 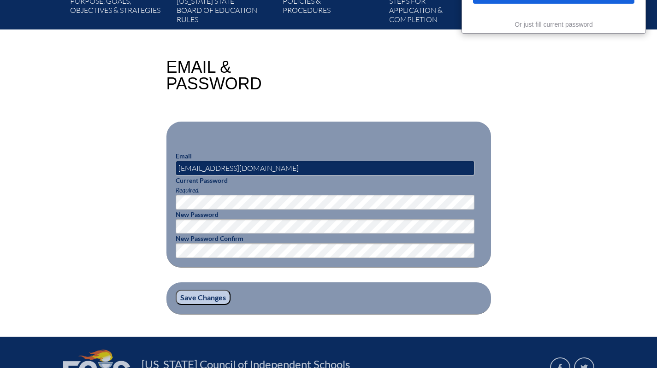 What do you see at coordinates (214, 76) in the screenshot?
I see `h1: Email & Password` at bounding box center [214, 76].